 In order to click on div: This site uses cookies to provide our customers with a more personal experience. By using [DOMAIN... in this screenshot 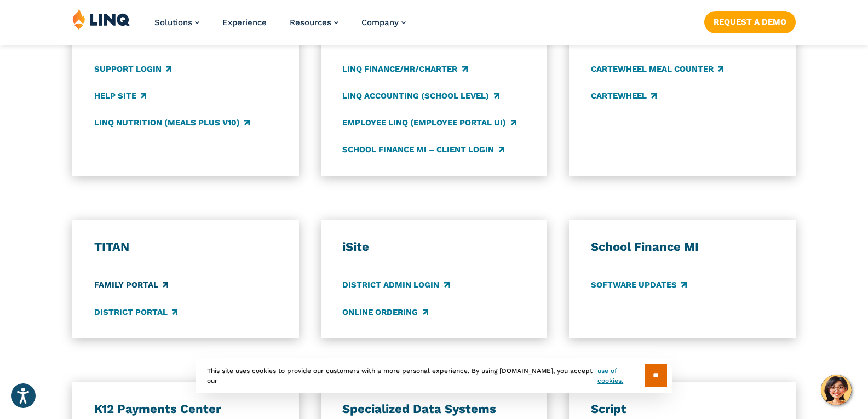, I will do `click(434, 376)`.